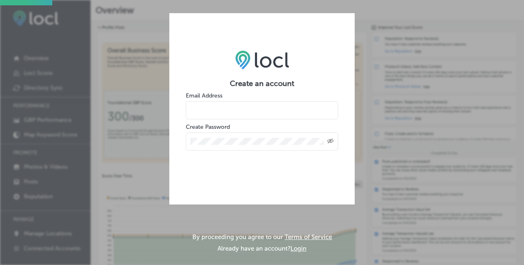  What do you see at coordinates (298, 249) in the screenshot?
I see `button: Login` at bounding box center [298, 249].